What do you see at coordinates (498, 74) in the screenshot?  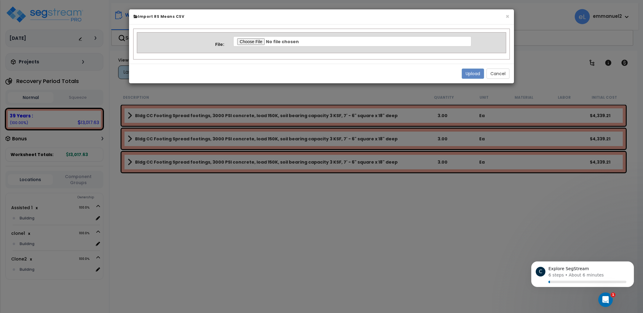 I see `button: Cancel` at bounding box center [498, 74].